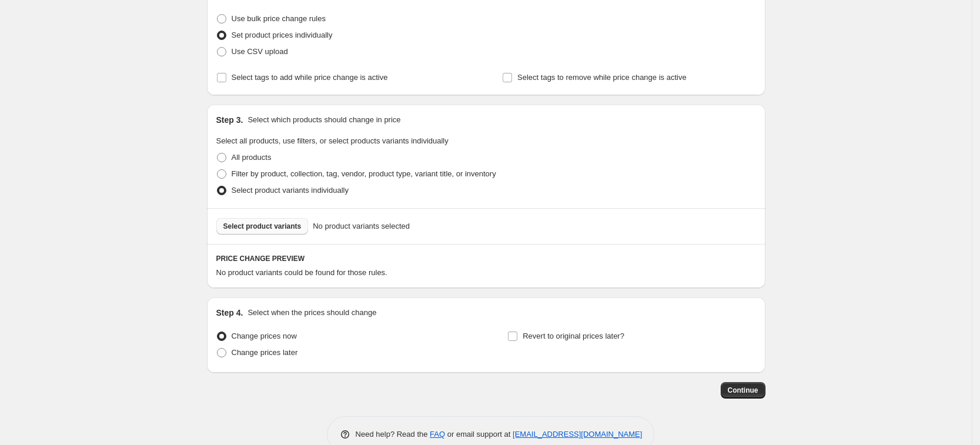 The height and width of the screenshot is (445, 980). What do you see at coordinates (265, 352) in the screenshot?
I see `span: Change prices later` at bounding box center [265, 352].